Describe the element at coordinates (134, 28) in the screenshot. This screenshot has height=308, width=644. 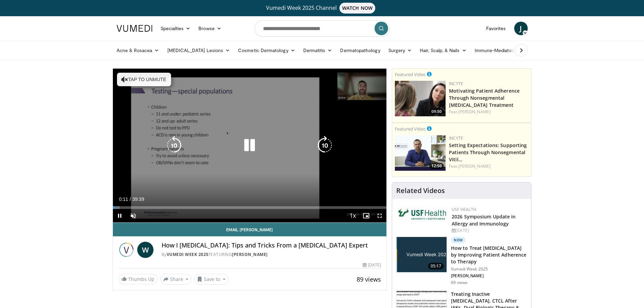
I see `img: VuMedi Logo` at that location.